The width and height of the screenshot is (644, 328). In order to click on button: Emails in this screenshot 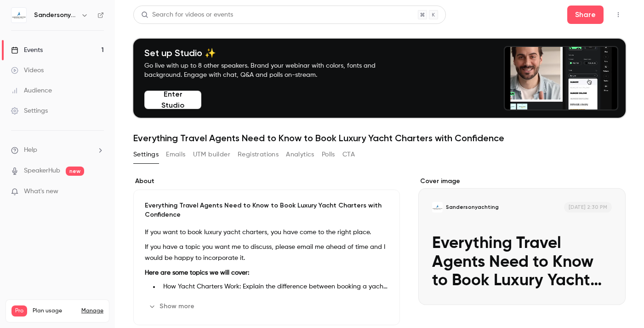, I will do `click(176, 155)`.